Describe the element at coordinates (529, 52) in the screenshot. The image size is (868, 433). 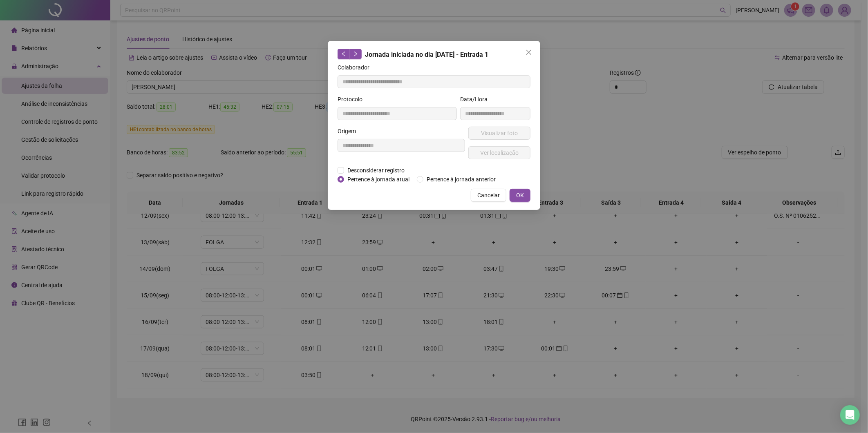
I see `button: Close` at that location.